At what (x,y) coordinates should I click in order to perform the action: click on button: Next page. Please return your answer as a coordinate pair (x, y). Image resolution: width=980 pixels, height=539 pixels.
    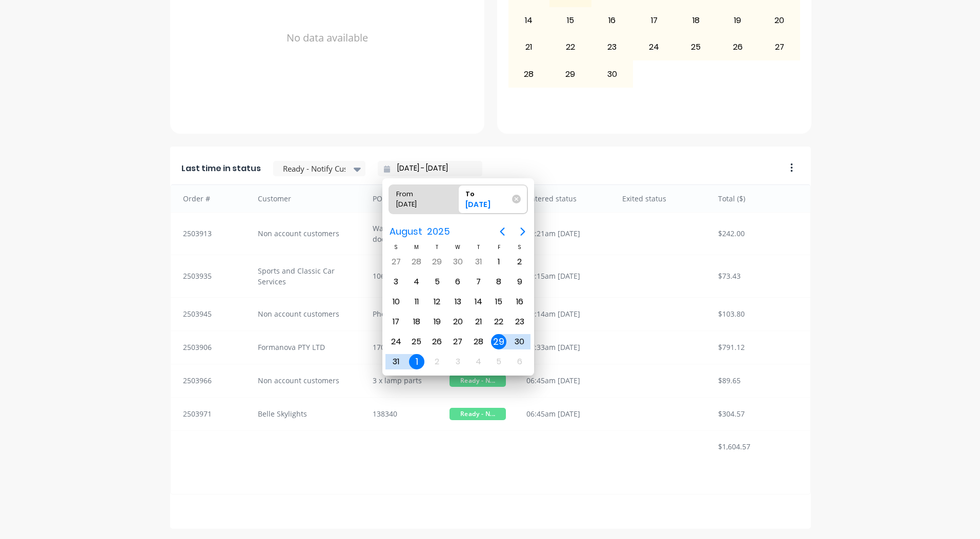
    Looking at the image, I should click on (523, 232).